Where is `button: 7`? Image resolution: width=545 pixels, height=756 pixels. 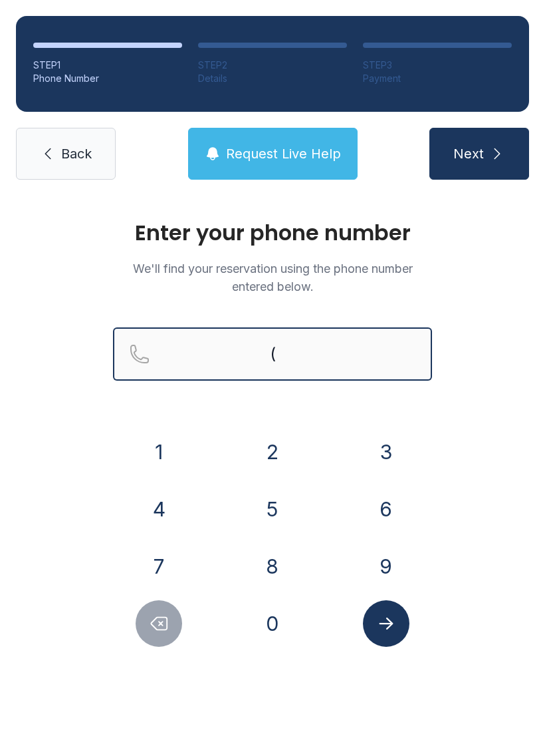 button: 7 is located at coordinates (159, 566).